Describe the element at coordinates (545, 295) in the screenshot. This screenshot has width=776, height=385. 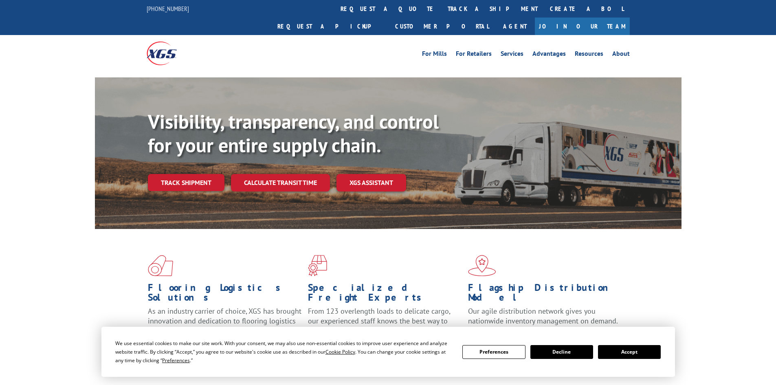
I see `h1: Flagship Distribution Model` at that location.